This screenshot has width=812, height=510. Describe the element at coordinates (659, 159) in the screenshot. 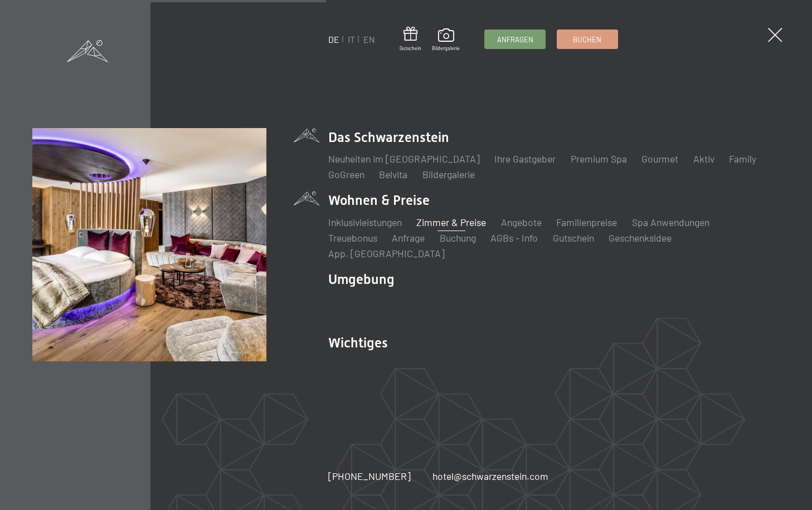

I see `a: Gourmet` at that location.